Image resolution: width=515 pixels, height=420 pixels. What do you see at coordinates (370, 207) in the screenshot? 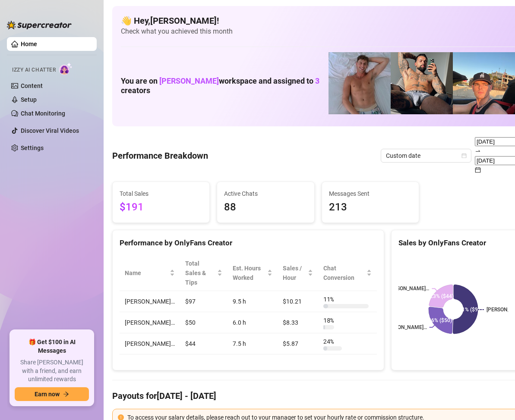
I see `span: 213` at bounding box center [370, 207].